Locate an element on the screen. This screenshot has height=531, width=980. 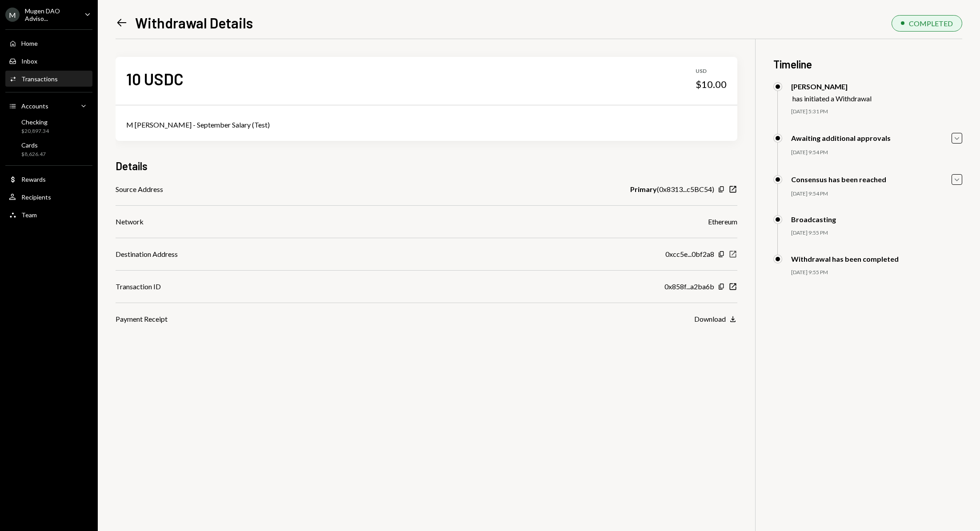
div: Broadcasting is located at coordinates (813, 219).